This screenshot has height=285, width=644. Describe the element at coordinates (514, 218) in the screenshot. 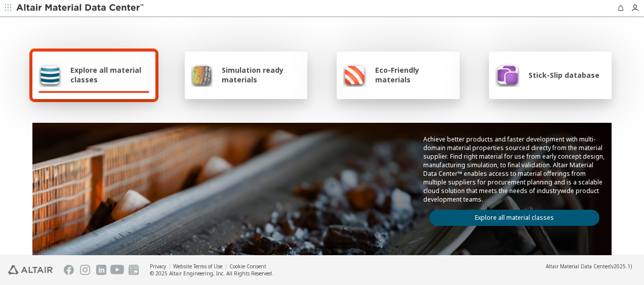

I see `a: Explore all material classes` at that location.